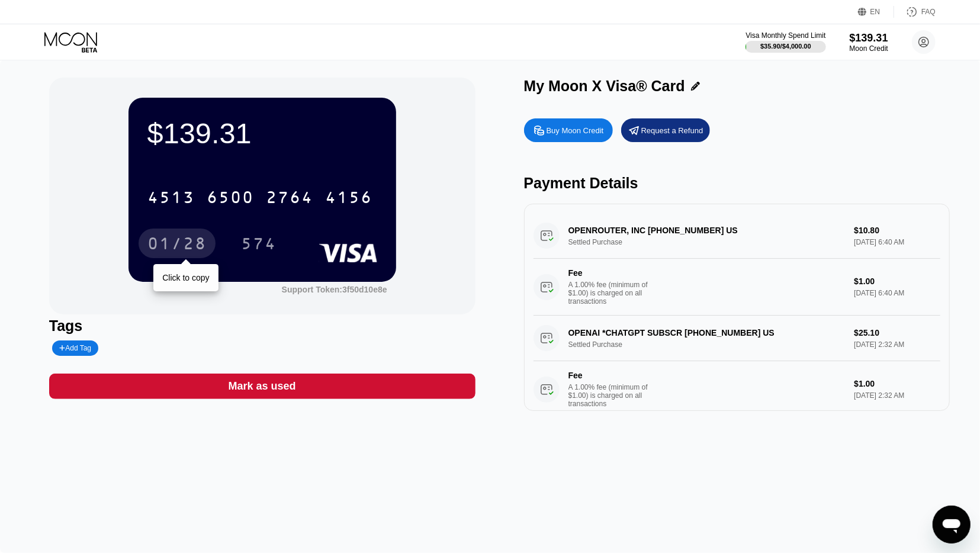 Image resolution: width=980 pixels, height=553 pixels. What do you see at coordinates (737, 183) in the screenshot?
I see `div: Payment Details` at bounding box center [737, 183].